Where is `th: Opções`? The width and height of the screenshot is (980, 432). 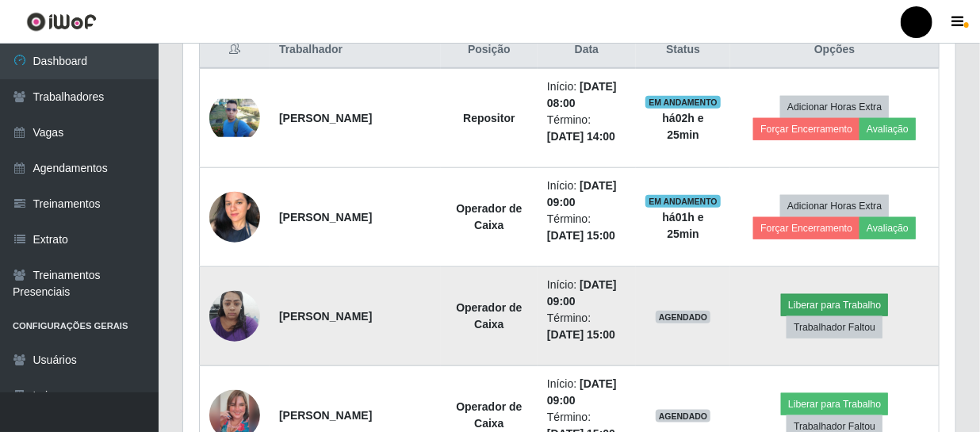
th: Opções is located at coordinates (834, 50).